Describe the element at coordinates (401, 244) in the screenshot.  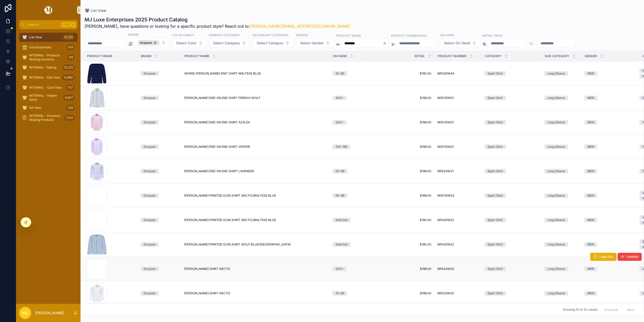
I see `span: $190.00` at that location.